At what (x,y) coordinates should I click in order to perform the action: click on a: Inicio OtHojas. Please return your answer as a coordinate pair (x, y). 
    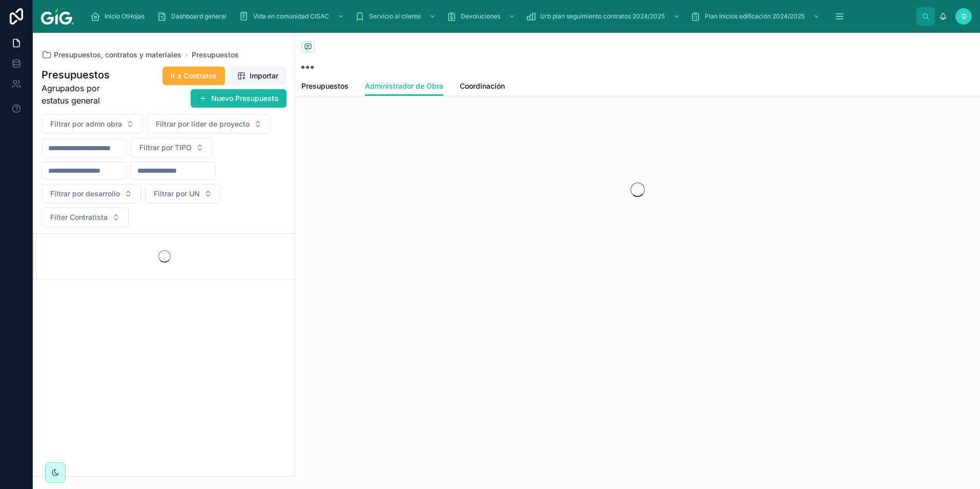
    Looking at the image, I should click on (119, 17).